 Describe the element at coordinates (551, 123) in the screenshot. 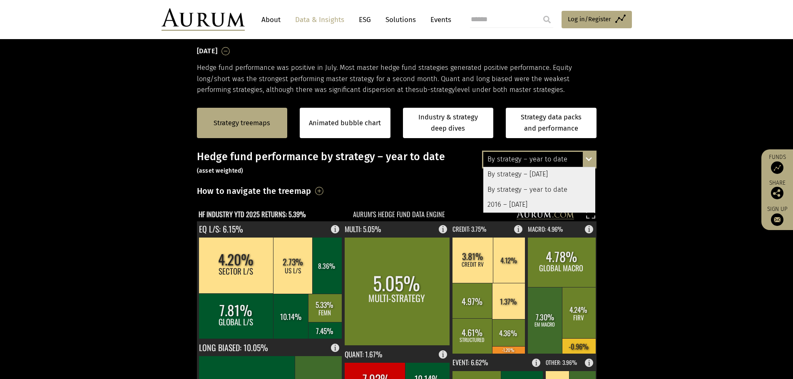

I see `a: Strategy data packs and performance` at that location.